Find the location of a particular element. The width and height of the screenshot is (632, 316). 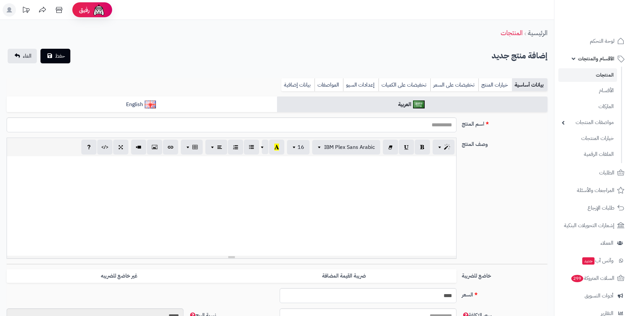

label: غير خاضع للضريبه is located at coordinates (119, 276).